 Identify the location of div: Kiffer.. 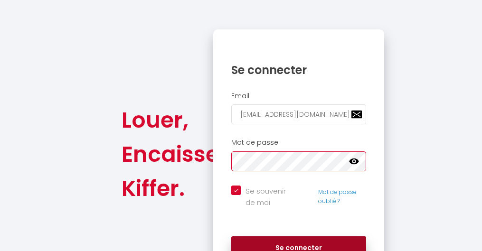
(178, 189).